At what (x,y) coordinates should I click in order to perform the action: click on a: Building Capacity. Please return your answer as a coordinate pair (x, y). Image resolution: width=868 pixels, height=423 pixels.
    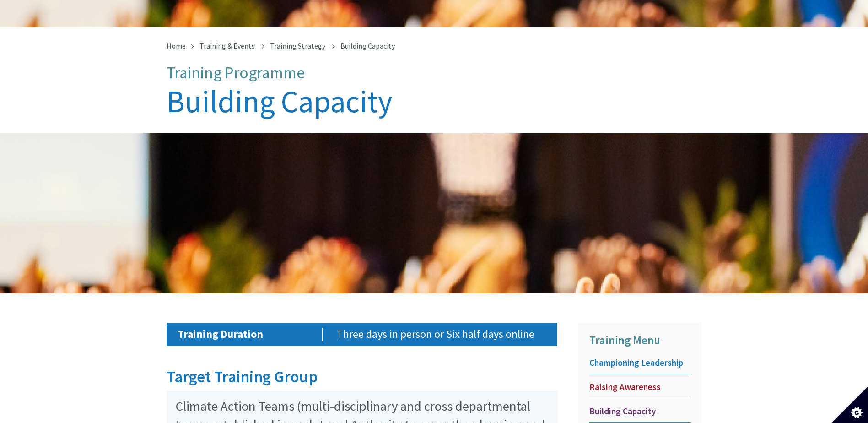
    Looking at the image, I should click on (641, 414).